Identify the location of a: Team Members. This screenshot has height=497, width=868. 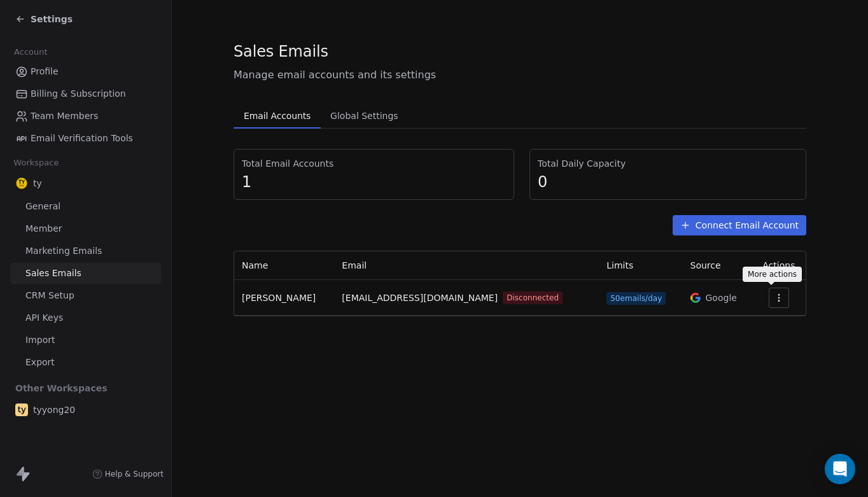
(85, 116).